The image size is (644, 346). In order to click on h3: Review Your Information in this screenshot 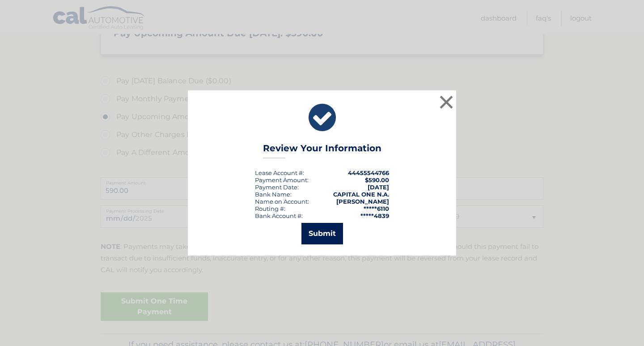, I will do `click(322, 150)`.